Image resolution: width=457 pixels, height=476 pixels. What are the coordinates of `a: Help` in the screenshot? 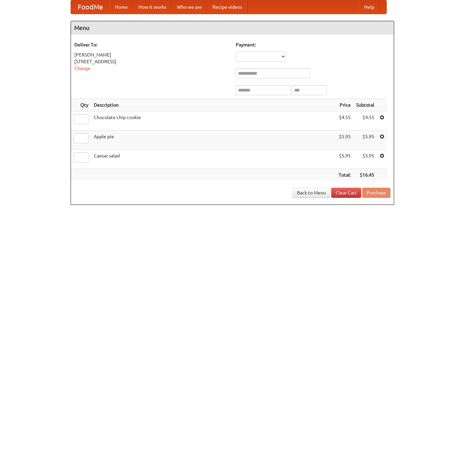 It's located at (369, 7).